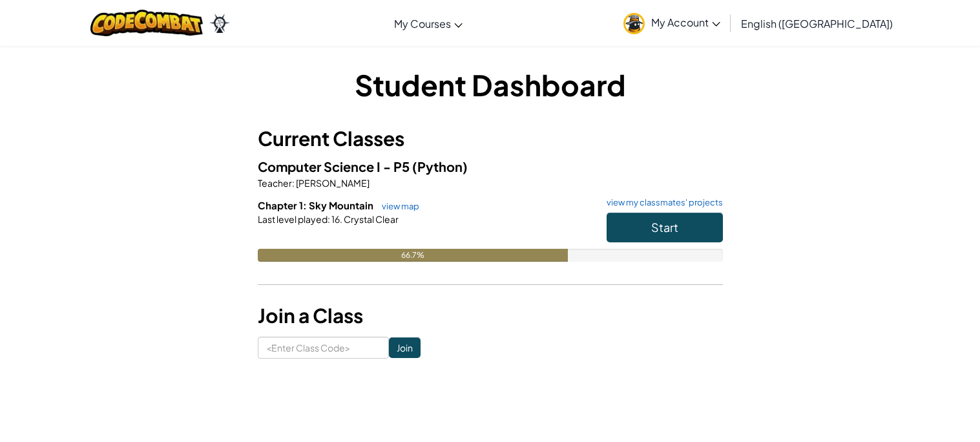 This screenshot has width=980, height=442. What do you see at coordinates (405, 348) in the screenshot?
I see `input: Join` at bounding box center [405, 348].